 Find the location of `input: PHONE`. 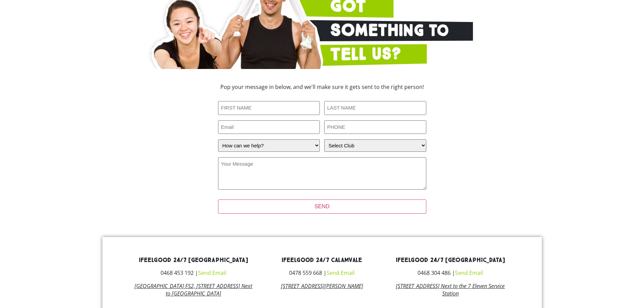

input: PHONE is located at coordinates (375, 127).